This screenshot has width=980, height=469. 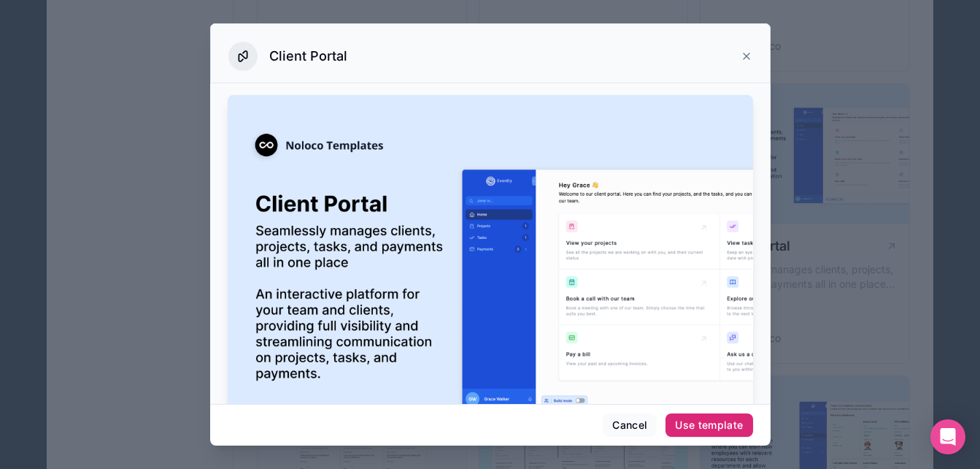 What do you see at coordinates (708, 425) in the screenshot?
I see `div: Use template` at bounding box center [708, 425].